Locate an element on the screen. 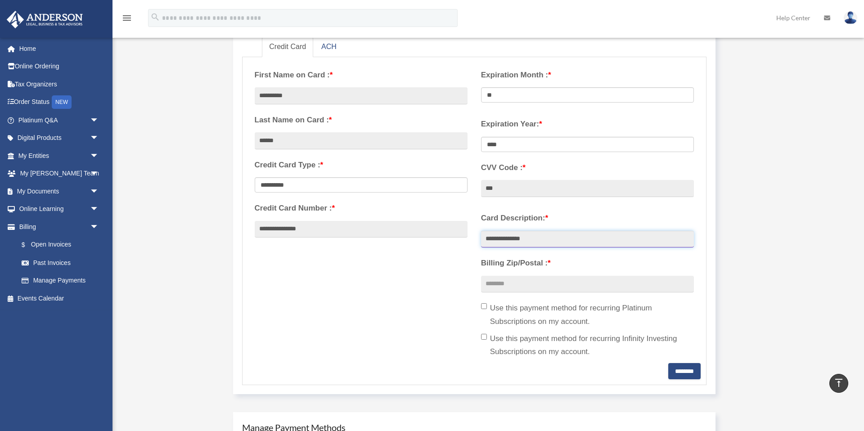 This screenshot has width=864, height=431. img: User Pic is located at coordinates (851, 18).